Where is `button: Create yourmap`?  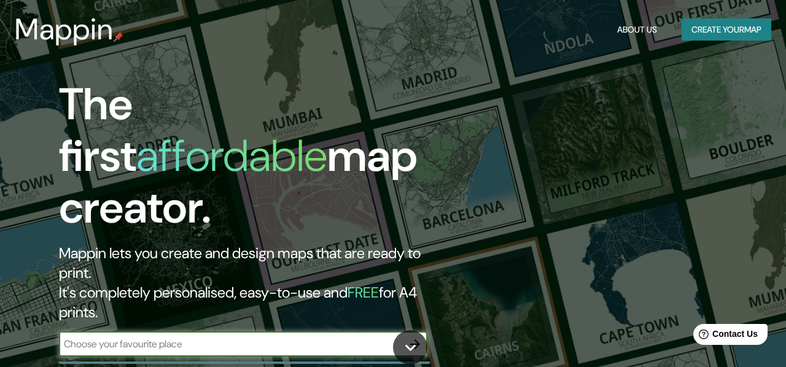 button: Create yourmap is located at coordinates (726, 29).